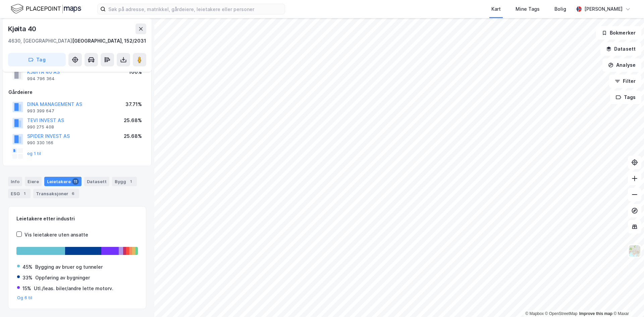 The image size is (644, 317). Describe the element at coordinates (528, 9) in the screenshot. I see `div: Mine Tags` at that location.